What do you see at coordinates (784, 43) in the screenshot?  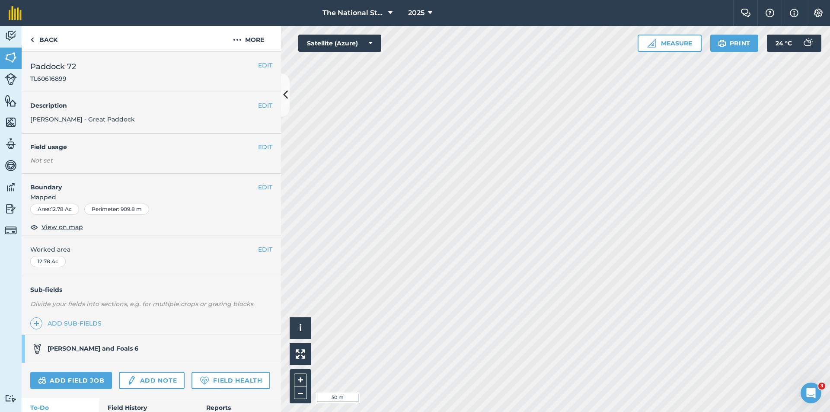 I see `span: 24 ° C` at bounding box center [784, 43].